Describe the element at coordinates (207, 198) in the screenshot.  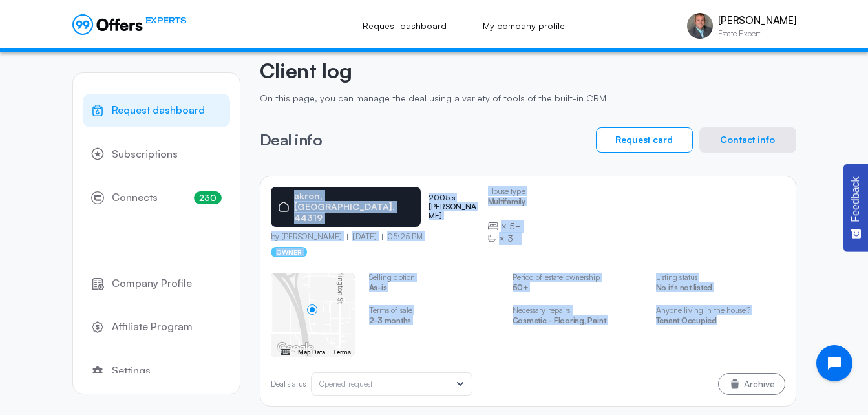
I see `span: 230` at that location.